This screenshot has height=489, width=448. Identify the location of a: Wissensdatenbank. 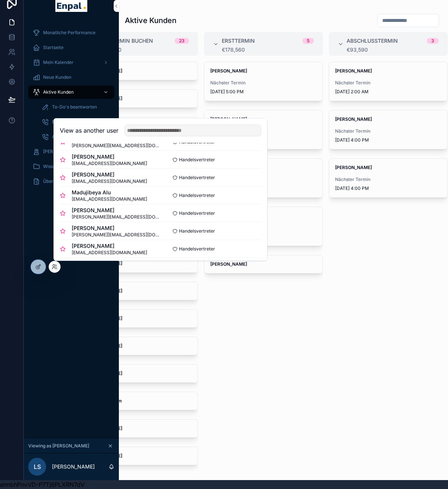
(71, 167).